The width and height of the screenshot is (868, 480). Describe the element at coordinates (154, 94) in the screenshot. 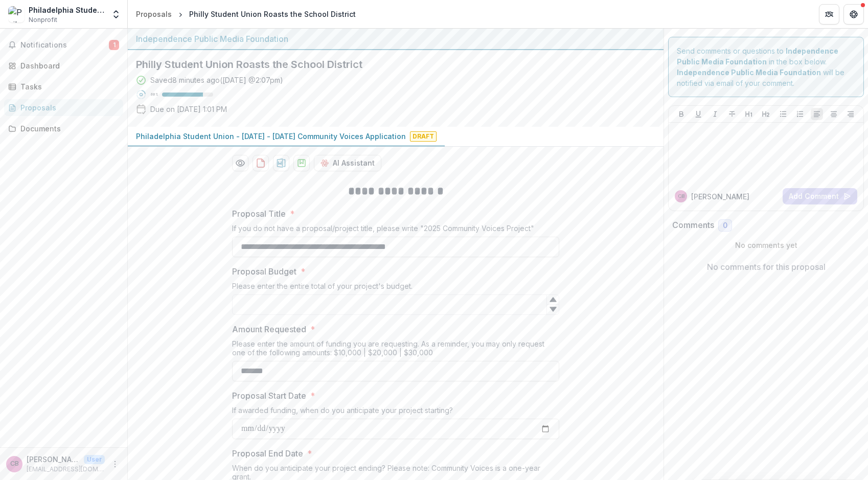

I see `p: 80 %` at that location.